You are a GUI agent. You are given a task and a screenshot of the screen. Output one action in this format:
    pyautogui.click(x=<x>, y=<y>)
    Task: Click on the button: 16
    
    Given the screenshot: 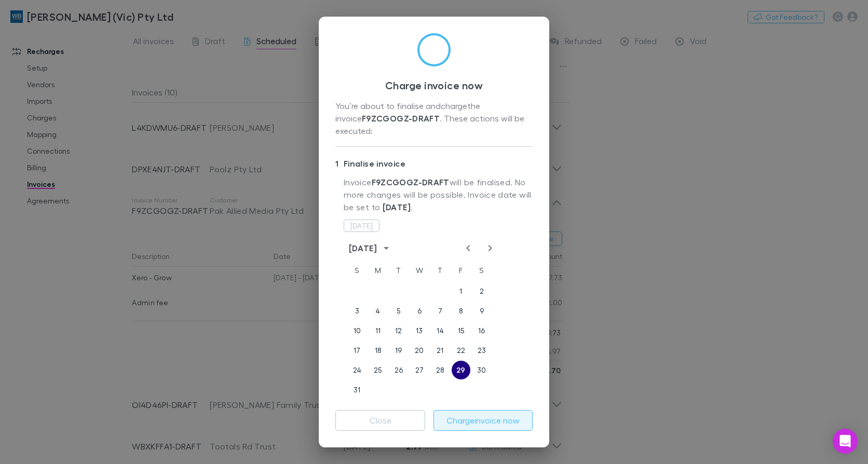 What is the action you would take?
    pyautogui.click(x=481, y=331)
    